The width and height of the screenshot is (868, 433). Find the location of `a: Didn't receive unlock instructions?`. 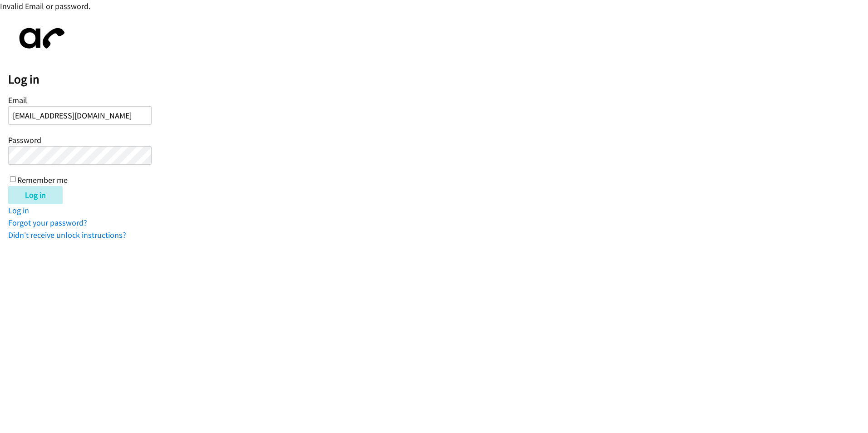

a: Didn't receive unlock instructions? is located at coordinates (67, 234).